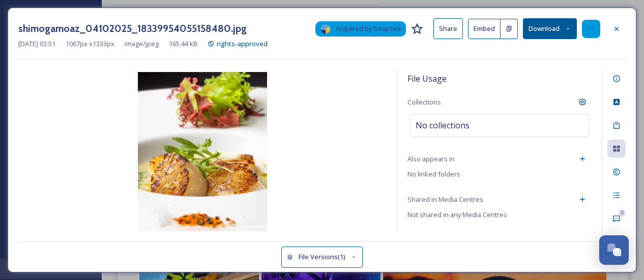 The image size is (644, 280). What do you see at coordinates (614, 250) in the screenshot?
I see `button: Open Chat` at bounding box center [614, 250].